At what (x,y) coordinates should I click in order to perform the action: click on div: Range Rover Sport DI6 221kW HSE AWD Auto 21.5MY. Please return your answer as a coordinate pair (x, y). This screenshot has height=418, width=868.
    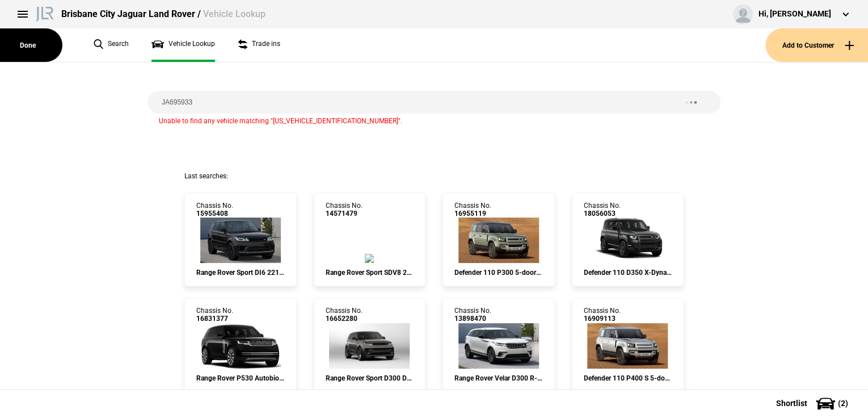
    Looking at the image, I should click on (241, 273).